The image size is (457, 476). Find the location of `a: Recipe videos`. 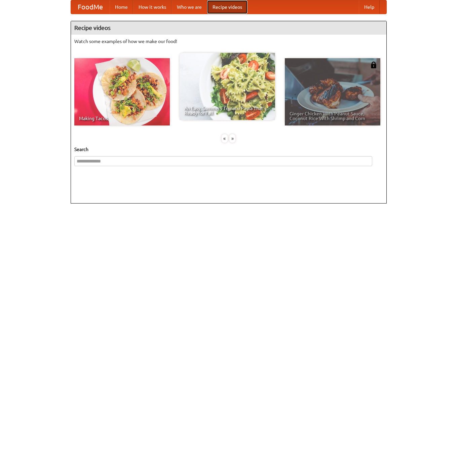

a: Recipe videos is located at coordinates (227, 7).